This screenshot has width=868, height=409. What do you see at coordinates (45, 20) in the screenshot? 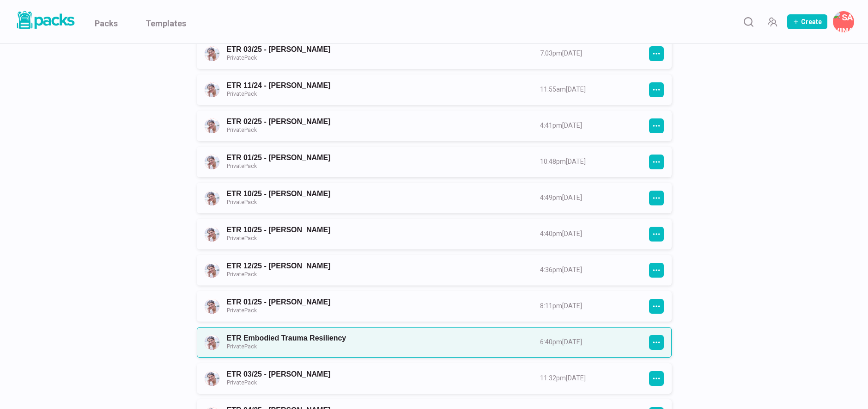
I see `img: Packs logo` at bounding box center [45, 20].